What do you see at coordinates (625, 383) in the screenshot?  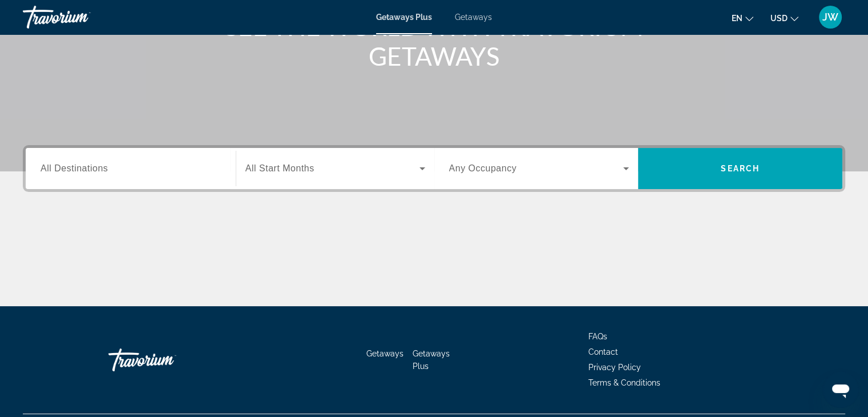 I see `a: Terms & Conditions` at bounding box center [625, 383].